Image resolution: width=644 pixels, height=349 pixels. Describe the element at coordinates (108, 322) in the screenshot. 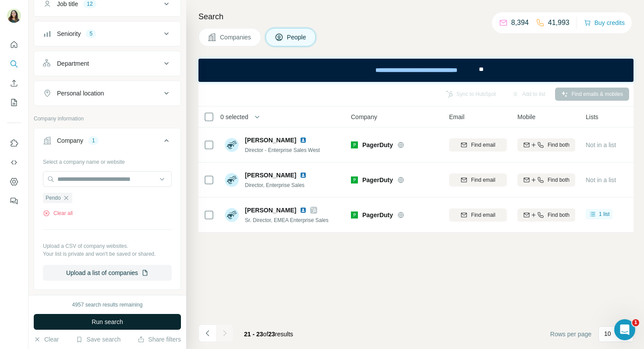

I see `span: Run search` at that location.